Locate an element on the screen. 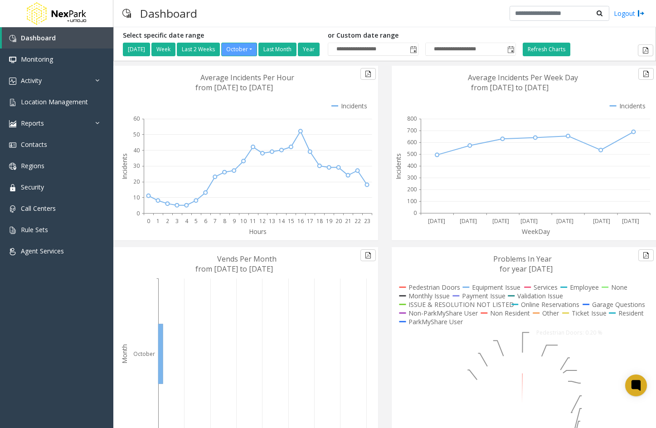 The width and height of the screenshot is (656, 428). text: 3 is located at coordinates (177, 221).